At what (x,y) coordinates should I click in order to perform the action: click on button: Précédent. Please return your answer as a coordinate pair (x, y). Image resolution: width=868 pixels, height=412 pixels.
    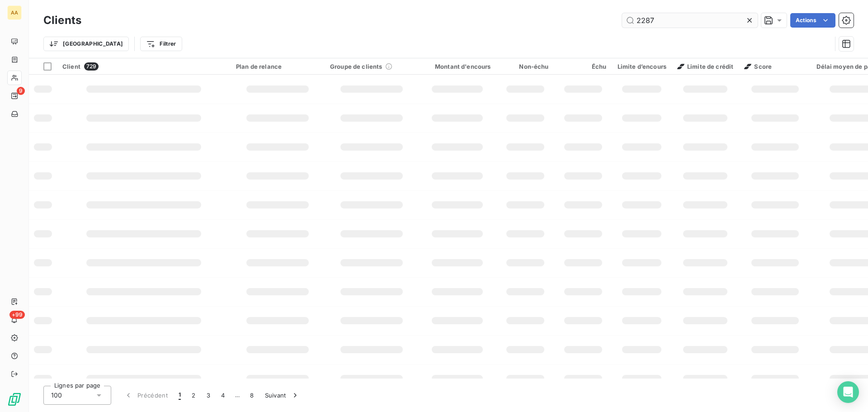
    Looking at the image, I should click on (146, 395).